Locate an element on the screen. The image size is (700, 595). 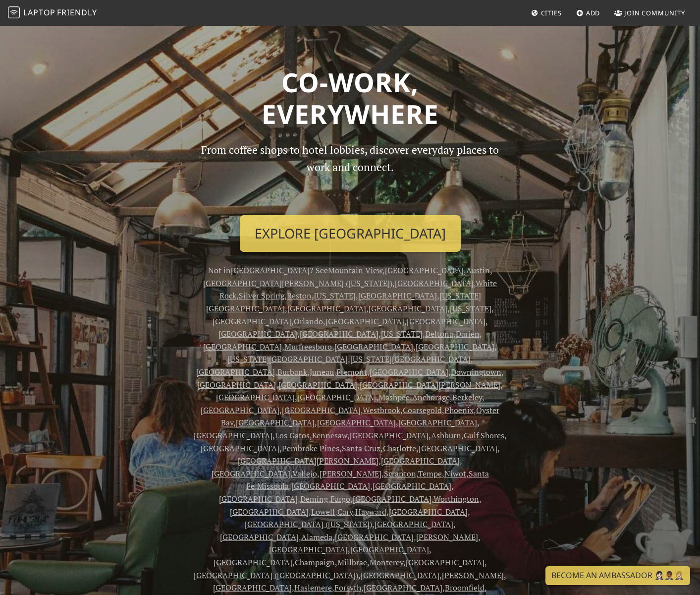
a: Charlotte is located at coordinates (399, 448).